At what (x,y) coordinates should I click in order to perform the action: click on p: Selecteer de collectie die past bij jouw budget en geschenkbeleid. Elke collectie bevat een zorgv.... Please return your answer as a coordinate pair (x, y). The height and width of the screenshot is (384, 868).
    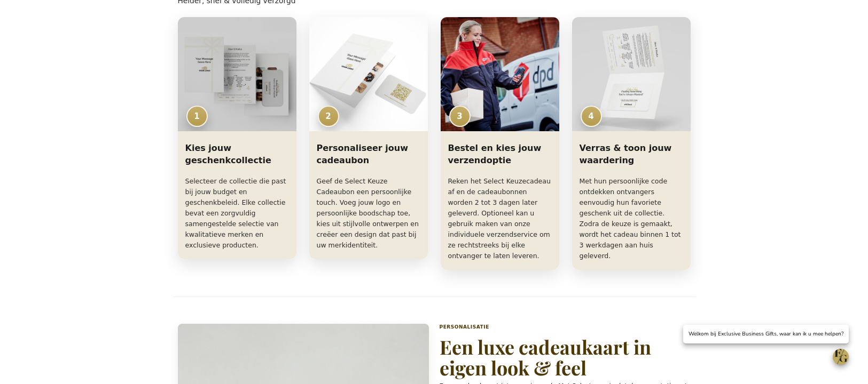
    Looking at the image, I should click on (238, 213).